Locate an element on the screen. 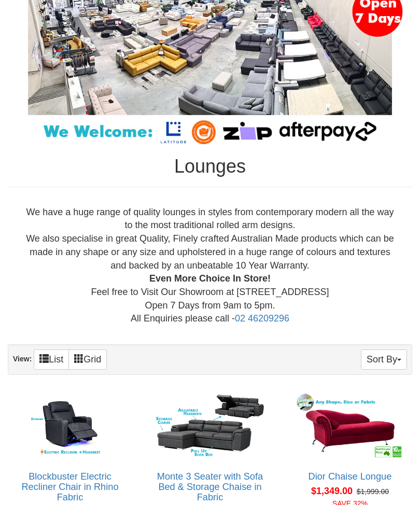 This screenshot has width=420, height=505. div: We have a huge range of quality lounges in styles from contemporary modern all the way to the mos... is located at coordinates (210, 266).